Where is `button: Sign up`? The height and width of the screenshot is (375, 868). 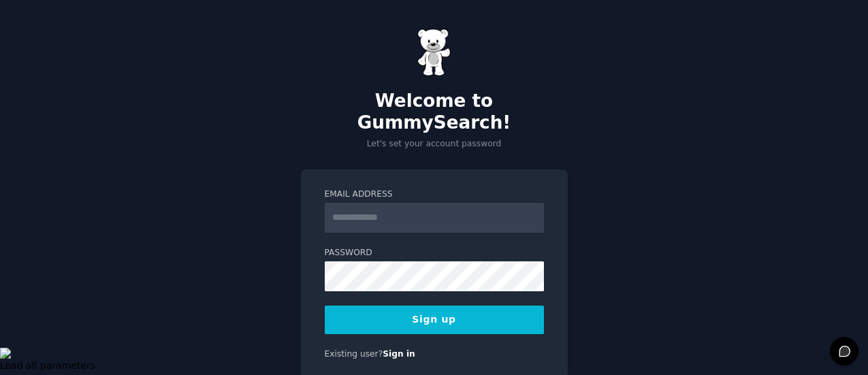
button: Sign up is located at coordinates (434, 320).